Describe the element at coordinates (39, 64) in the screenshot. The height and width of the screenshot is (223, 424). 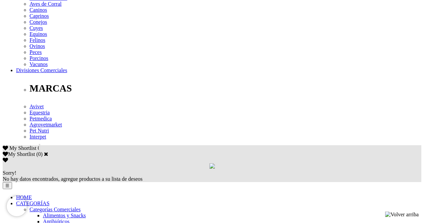
I see `a: Vacunos` at that location.